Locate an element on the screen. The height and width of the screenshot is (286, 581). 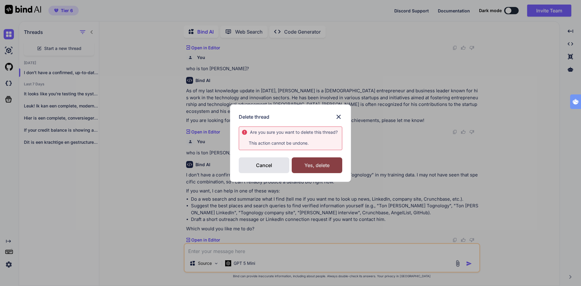
div: Yes, delete is located at coordinates (317, 165).